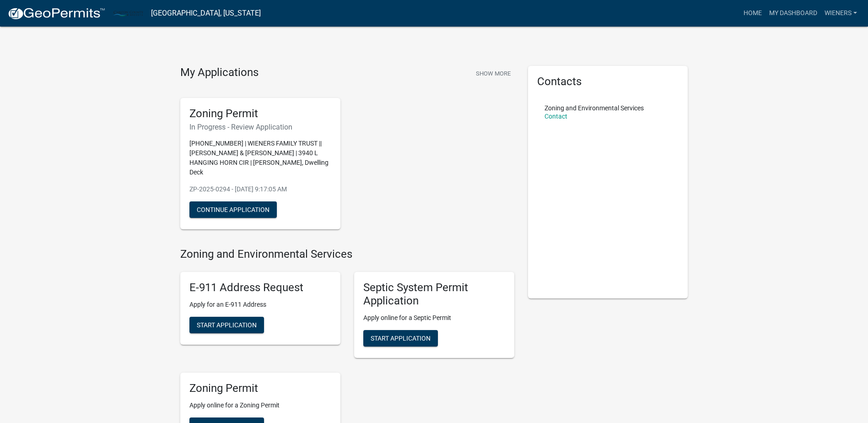  Describe the element at coordinates (493, 73) in the screenshot. I see `button: Show More` at that location.